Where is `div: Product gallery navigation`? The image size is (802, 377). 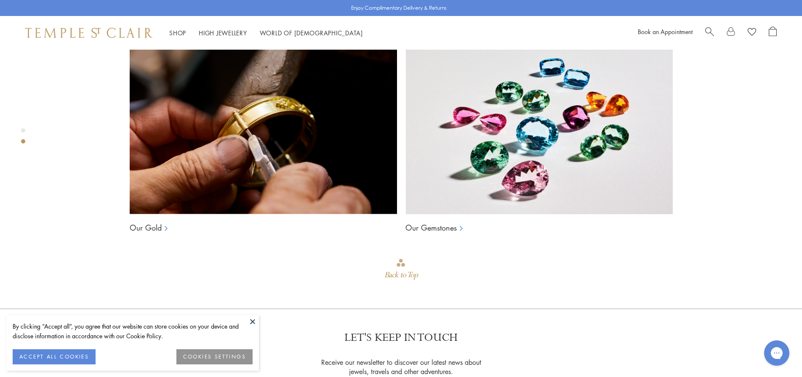
div: Product gallery navigation is located at coordinates (23, 138).